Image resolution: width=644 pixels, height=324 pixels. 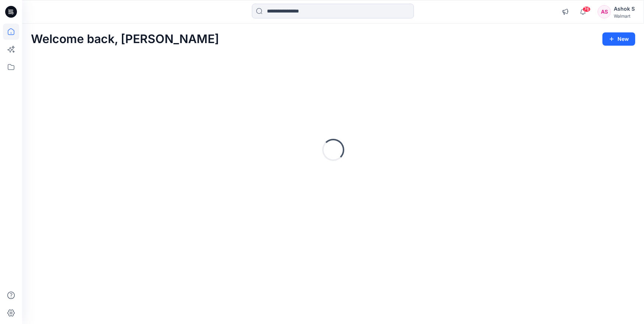 What do you see at coordinates (587, 9) in the screenshot?
I see `span: 76` at bounding box center [587, 9].